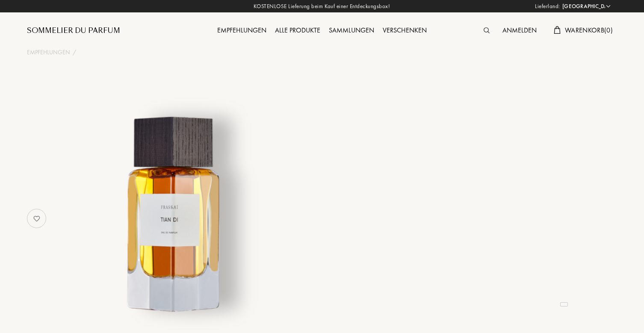 This screenshot has height=333, width=644. What do you see at coordinates (520, 30) in the screenshot?
I see `a: Anmelden` at bounding box center [520, 30].